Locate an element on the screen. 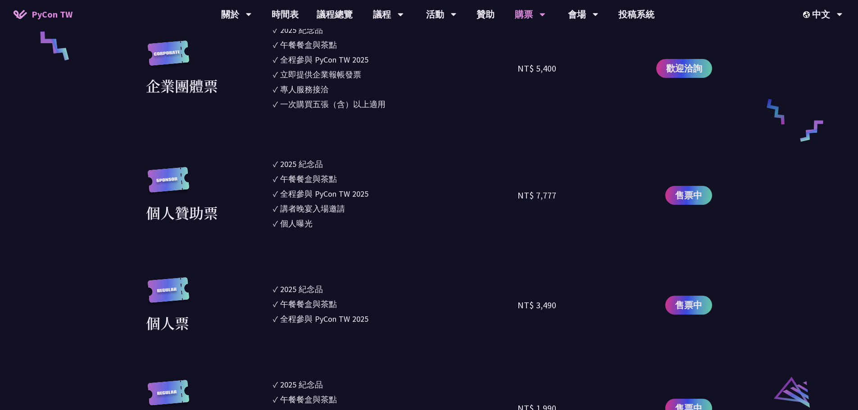 The width and height of the screenshot is (858, 410). div: NT$ 5,400 is located at coordinates (537, 68).